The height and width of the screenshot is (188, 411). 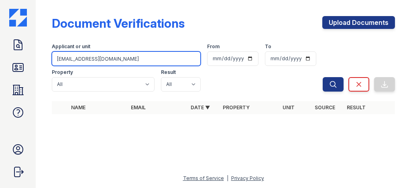 What do you see at coordinates (200, 107) in the screenshot?
I see `a: Date ▼` at bounding box center [200, 107].